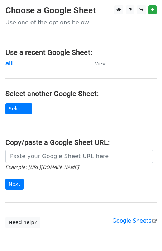 The image size is (162, 251). What do you see at coordinates (81, 93) in the screenshot?
I see `h4: Select another Google Sheet:` at bounding box center [81, 93].